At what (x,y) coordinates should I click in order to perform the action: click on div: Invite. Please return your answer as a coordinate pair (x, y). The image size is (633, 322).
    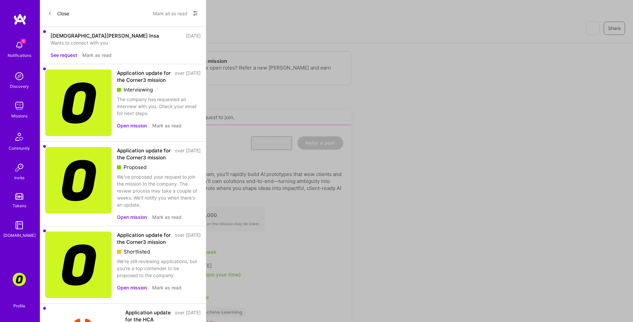
    Looking at the image, I should click on (19, 177).